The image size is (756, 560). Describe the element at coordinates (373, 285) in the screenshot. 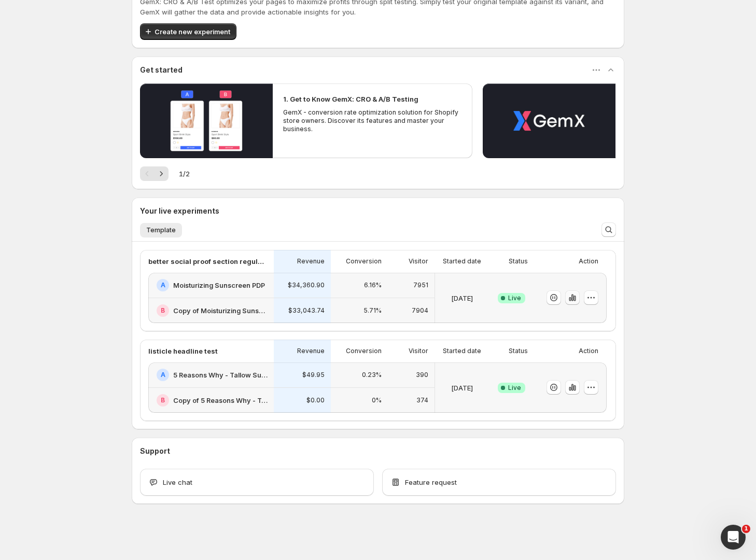

I see `p: 6.16%` at that location.